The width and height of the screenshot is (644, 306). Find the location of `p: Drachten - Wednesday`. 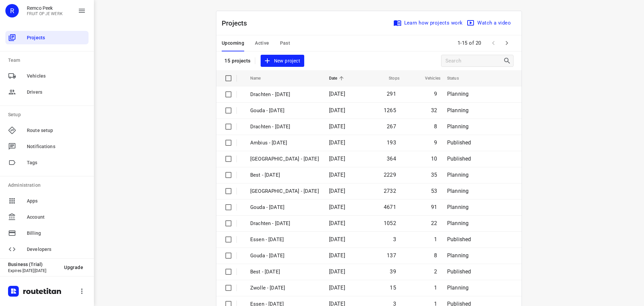

p: Drachten - Wednesday is located at coordinates (284, 94).